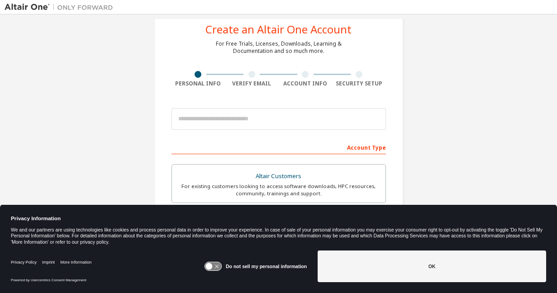 The width and height of the screenshot is (557, 293). What do you see at coordinates (251, 84) in the screenshot?
I see `div: Verify Email` at bounding box center [251, 84].